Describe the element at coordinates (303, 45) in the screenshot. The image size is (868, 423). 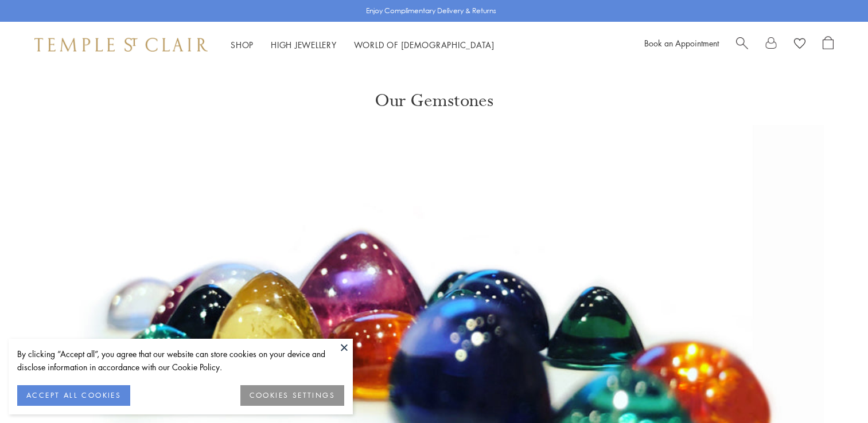
I see `a: High JewelleryHigh Jewellery` at that location.